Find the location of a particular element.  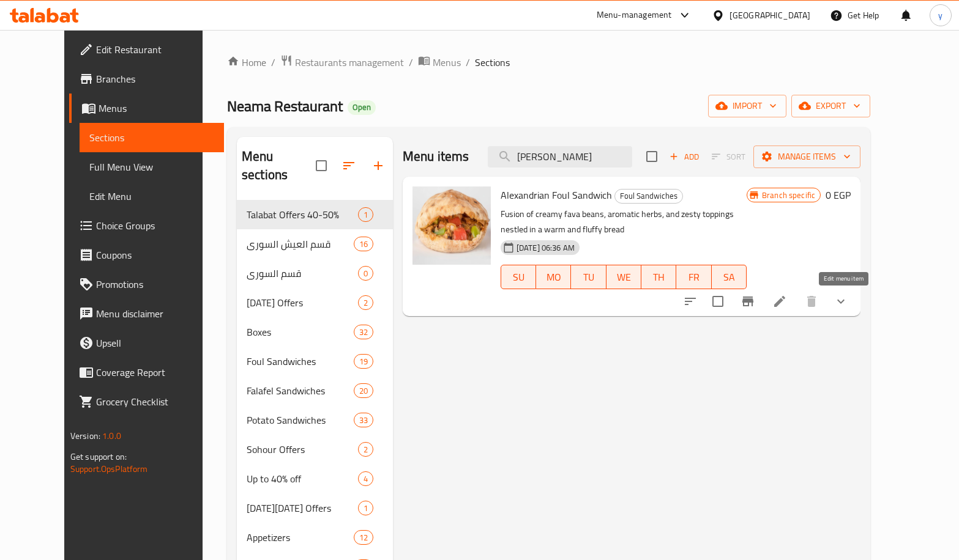

button: Add section is located at coordinates (378, 166).